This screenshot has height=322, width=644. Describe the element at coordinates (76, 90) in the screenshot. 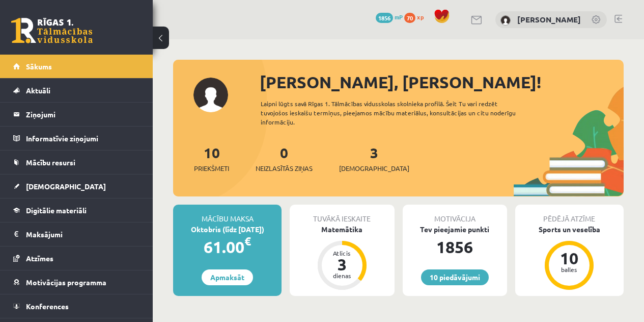

I see `a: Aktuāli` at that location.